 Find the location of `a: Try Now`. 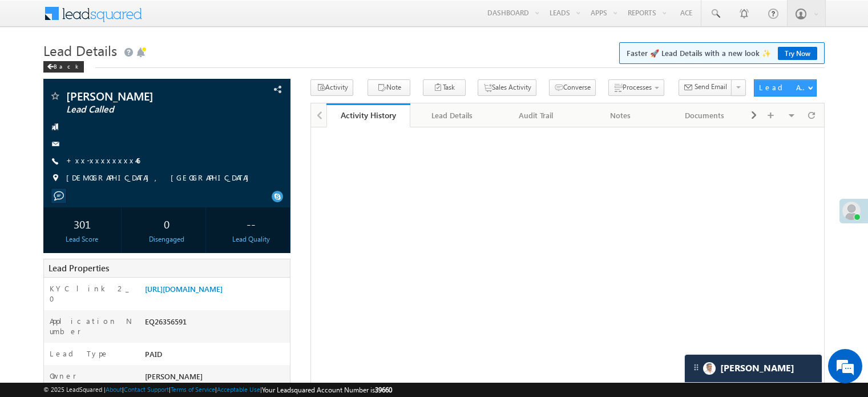

a: Try Now is located at coordinates (797, 53).